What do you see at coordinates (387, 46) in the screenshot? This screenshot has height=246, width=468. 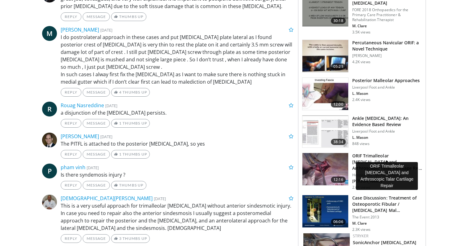 I see `h3: Percutaneous Navicular ORIF: a Novel Technique` at bounding box center [387, 46].